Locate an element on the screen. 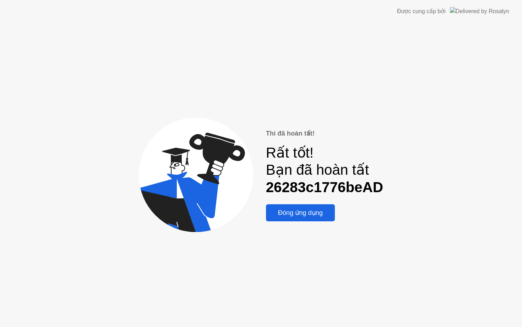  img: Delivered by Rosalyn is located at coordinates (480, 11).